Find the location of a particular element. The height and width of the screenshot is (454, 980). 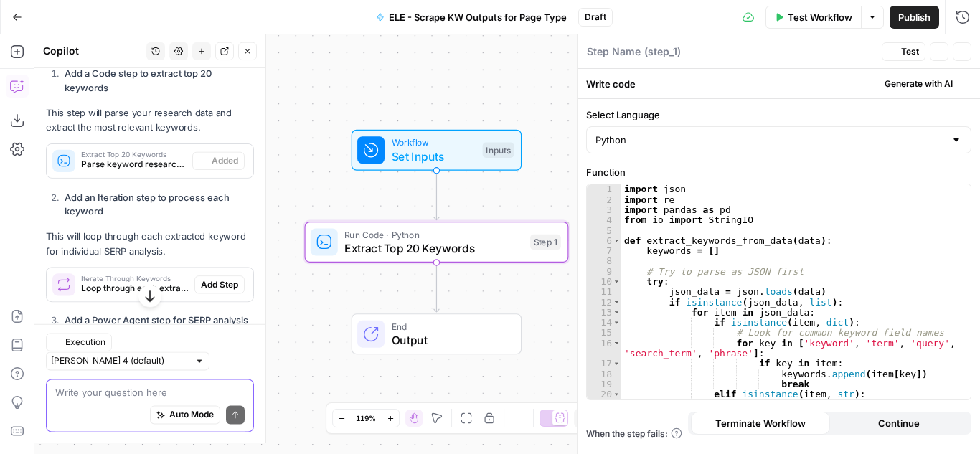

div: Step 1 is located at coordinates (545, 241).